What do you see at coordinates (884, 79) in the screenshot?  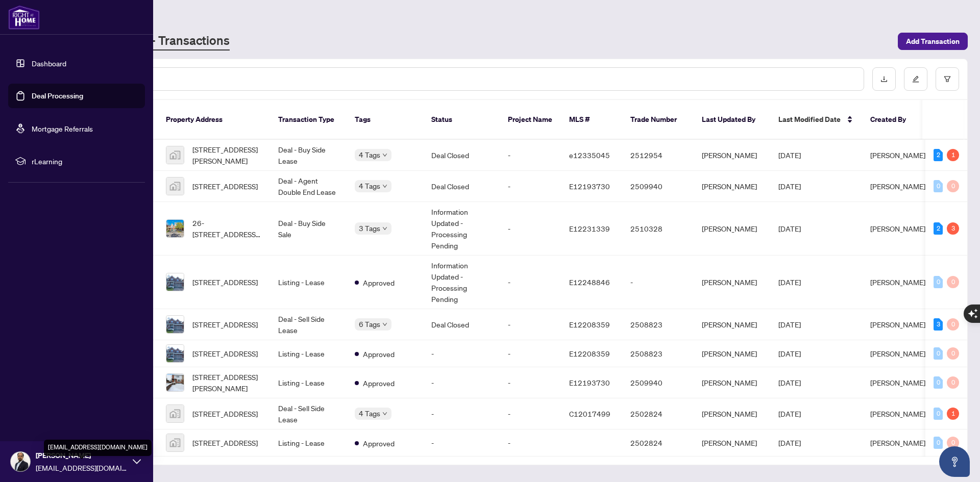 I see `span: download` at bounding box center [884, 79].